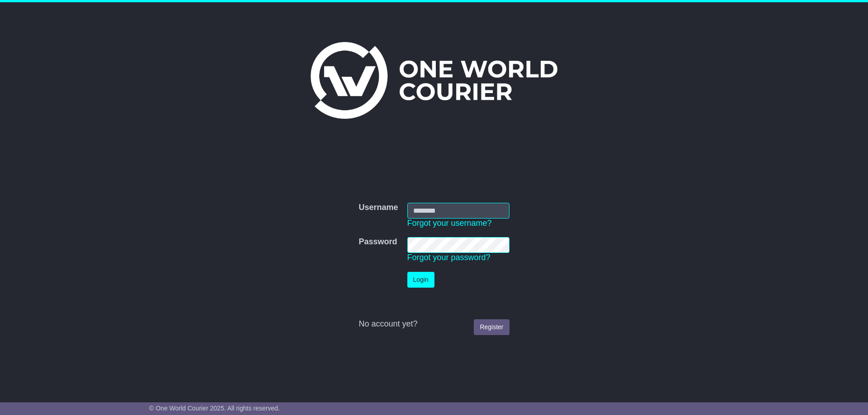 The width and height of the screenshot is (868, 415). I want to click on div: No account yet?, so click(434, 324).